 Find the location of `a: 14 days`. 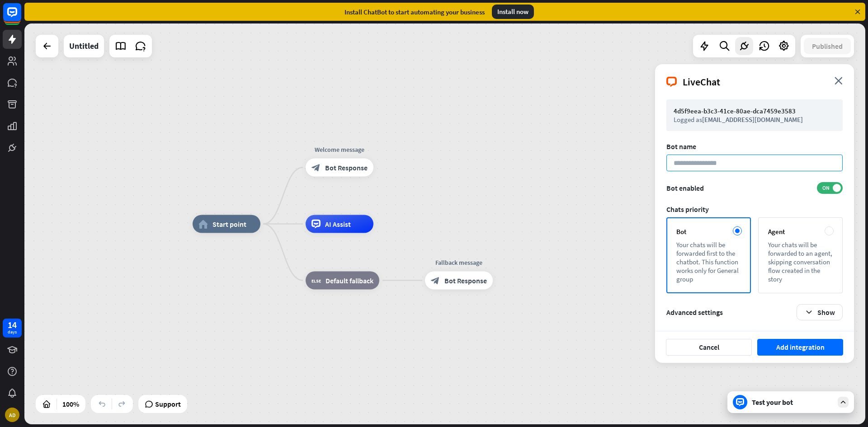

a: 14 days is located at coordinates (12, 328).